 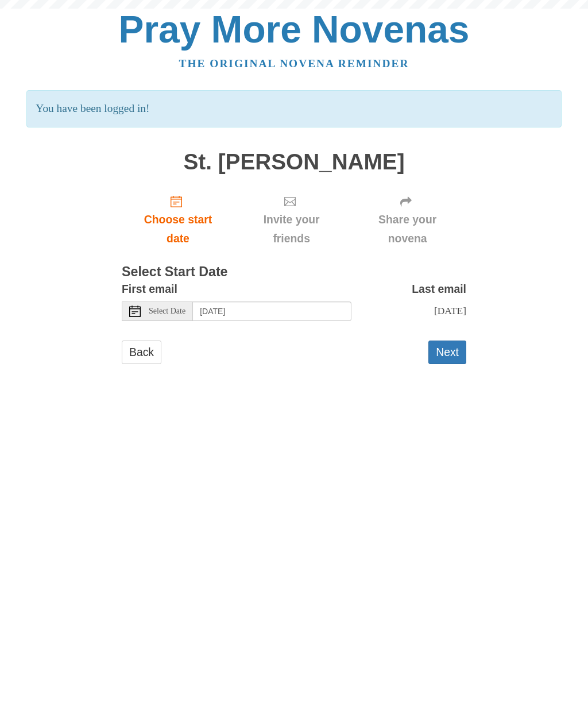 What do you see at coordinates (407, 229) in the screenshot?
I see `span: Share your novena` at bounding box center [407, 229].